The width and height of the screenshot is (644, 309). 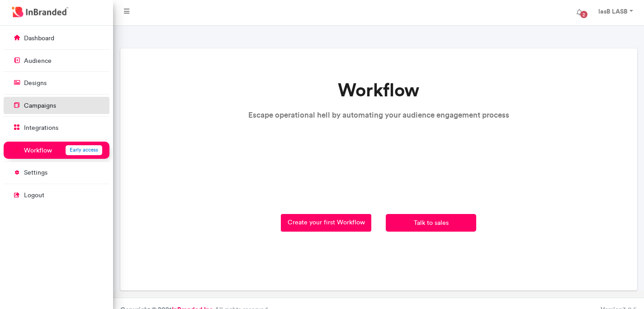 I want to click on h1: Workflow, so click(x=378, y=90).